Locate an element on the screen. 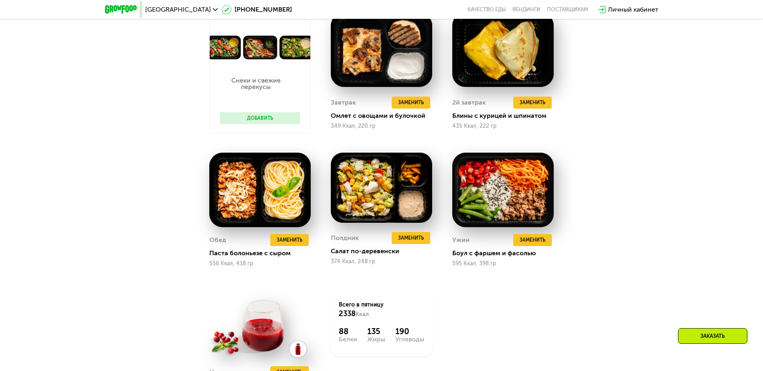  div: Жиры is located at coordinates (376, 340).